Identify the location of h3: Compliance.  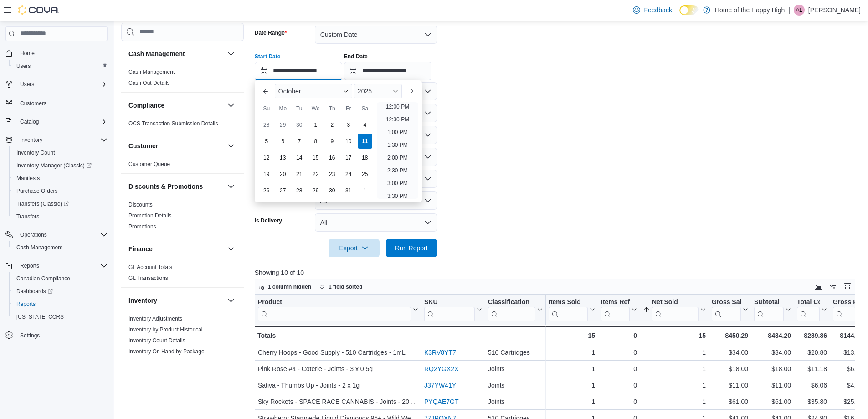
(146, 105).